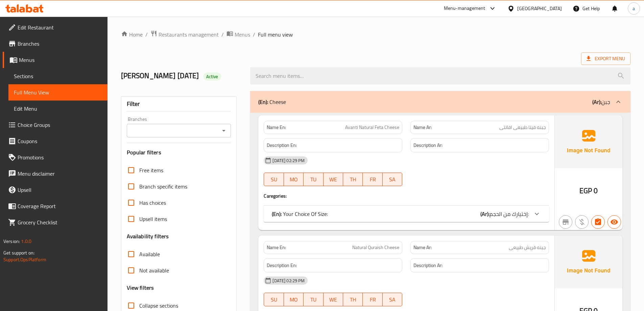 The width and height of the screenshot is (644, 311). I want to click on a: Home, so click(132, 34).